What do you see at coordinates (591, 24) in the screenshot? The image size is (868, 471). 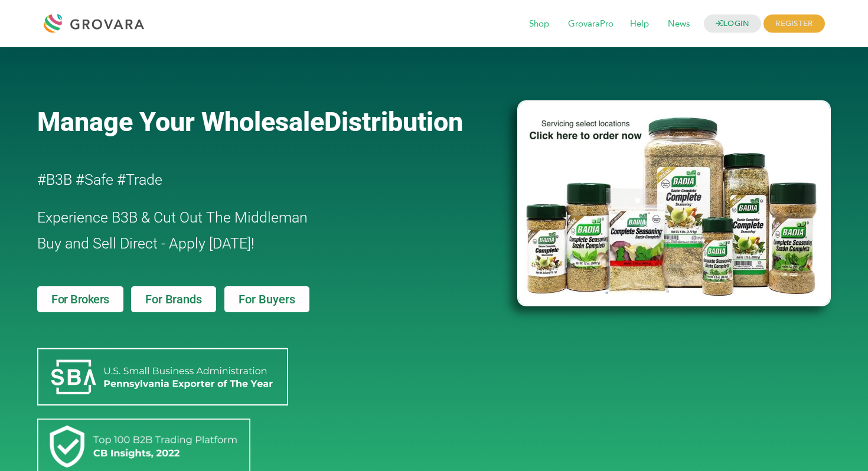 I see `a: GrovaraPro` at bounding box center [591, 24].